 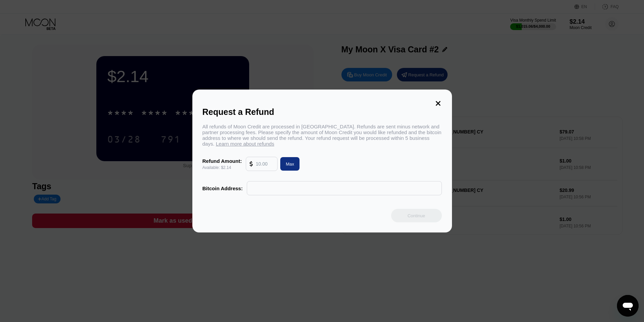 I want to click on div: Request a Refund, so click(x=322, y=112).